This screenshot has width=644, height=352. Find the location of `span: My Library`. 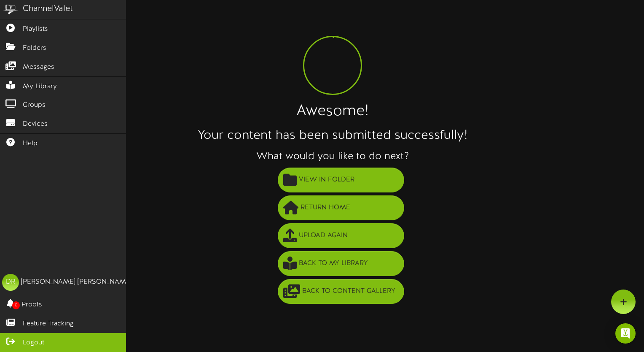

span: My Library is located at coordinates (40, 87).